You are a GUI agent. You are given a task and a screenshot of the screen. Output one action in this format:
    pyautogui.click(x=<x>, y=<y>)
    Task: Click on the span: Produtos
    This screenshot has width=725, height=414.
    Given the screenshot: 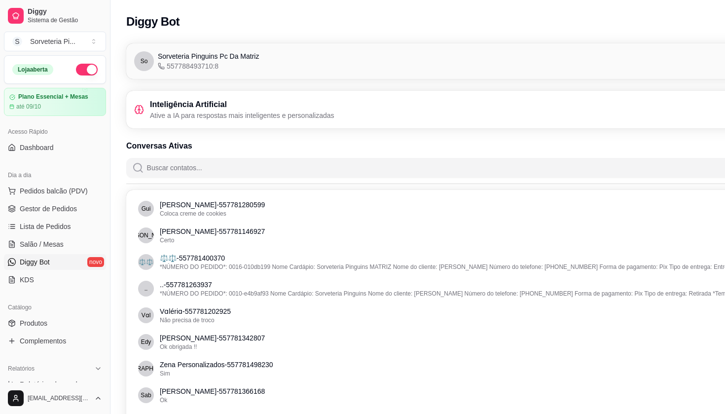 What is the action you would take?
    pyautogui.click(x=34, y=323)
    